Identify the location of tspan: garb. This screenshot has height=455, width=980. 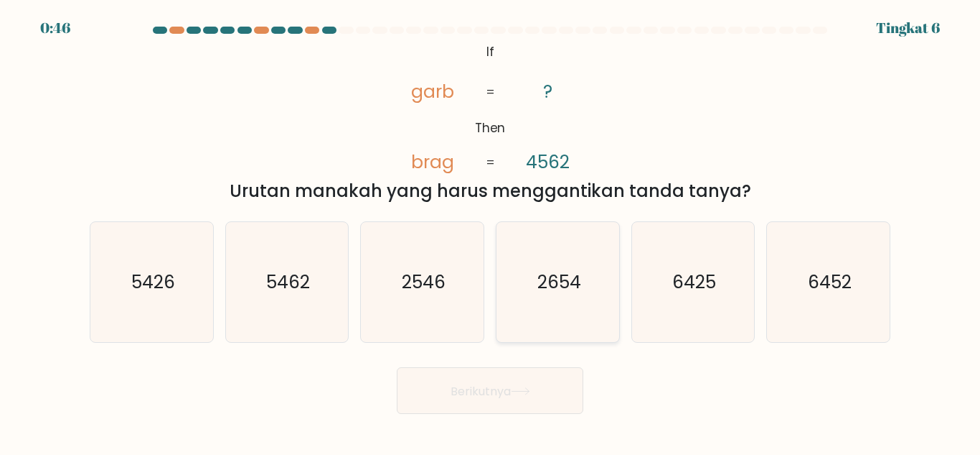
(433, 91).